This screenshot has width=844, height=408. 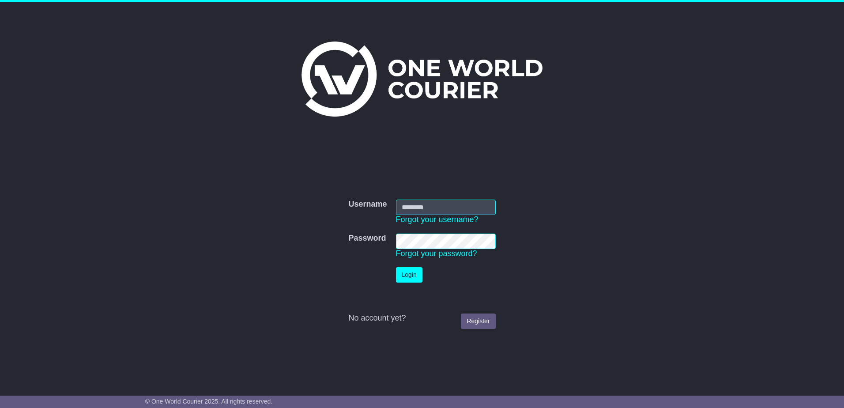 What do you see at coordinates (437, 253) in the screenshot?
I see `a: Forgot your password?` at bounding box center [437, 253].